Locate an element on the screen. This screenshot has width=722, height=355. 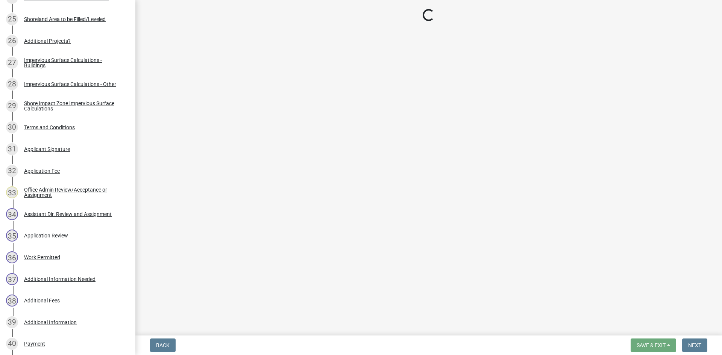
div: 30 is located at coordinates (12, 127).